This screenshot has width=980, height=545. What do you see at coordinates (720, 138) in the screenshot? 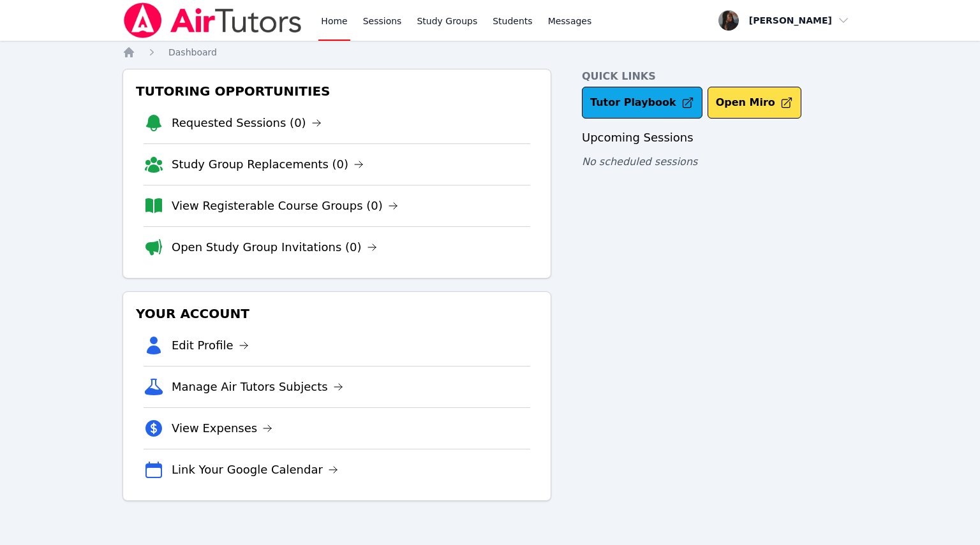
I see `h3: Upcoming Sessions` at bounding box center [720, 138].